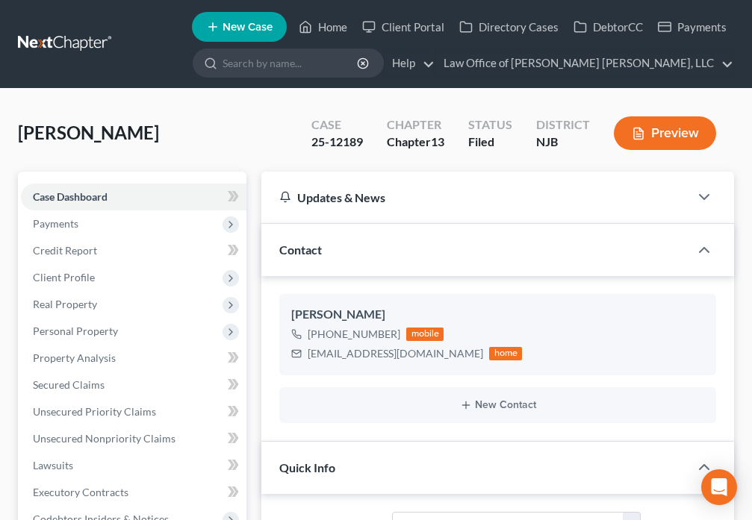  Describe the element at coordinates (719, 488) in the screenshot. I see `div: Open Intercom Messenger` at that location.